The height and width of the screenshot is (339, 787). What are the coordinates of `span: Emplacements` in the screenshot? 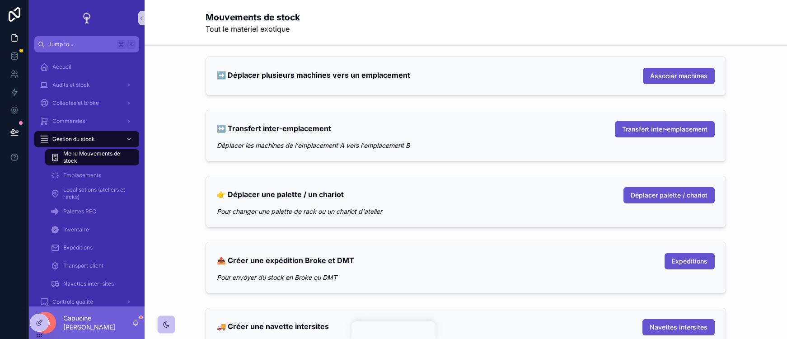 It's located at (82, 175).